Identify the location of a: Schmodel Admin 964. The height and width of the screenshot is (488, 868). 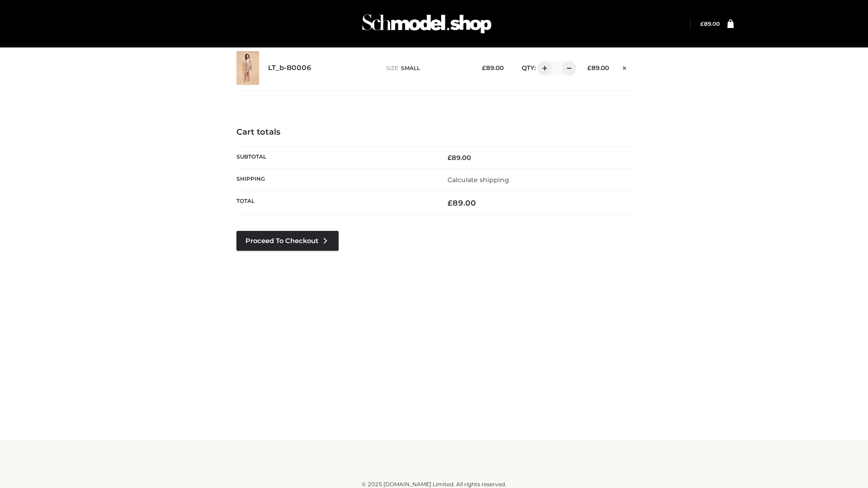
(427, 23).